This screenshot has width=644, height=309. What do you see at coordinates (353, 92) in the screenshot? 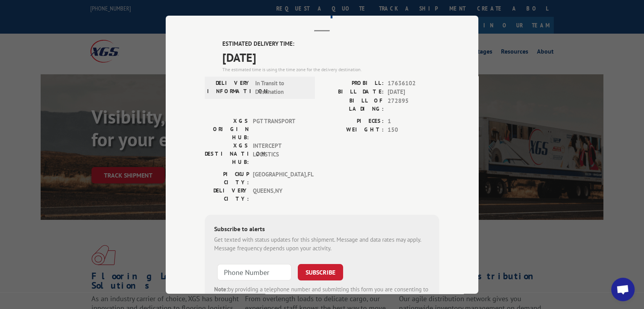
I see `label: BILL DATE:` at bounding box center [353, 92].